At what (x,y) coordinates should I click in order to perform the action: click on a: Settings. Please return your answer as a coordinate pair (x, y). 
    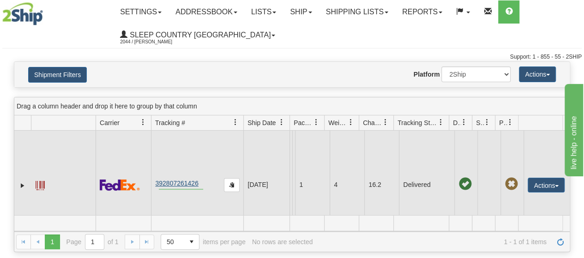
    Looking at the image, I should click on (141, 12).